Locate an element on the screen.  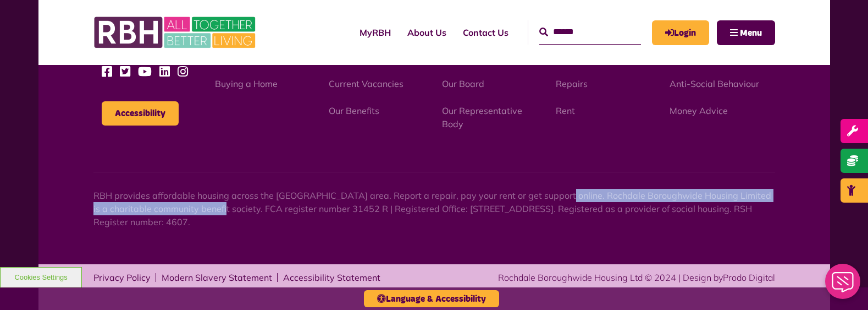
a: Modern Slavery Statement - open in a new tab is located at coordinates (217, 277).